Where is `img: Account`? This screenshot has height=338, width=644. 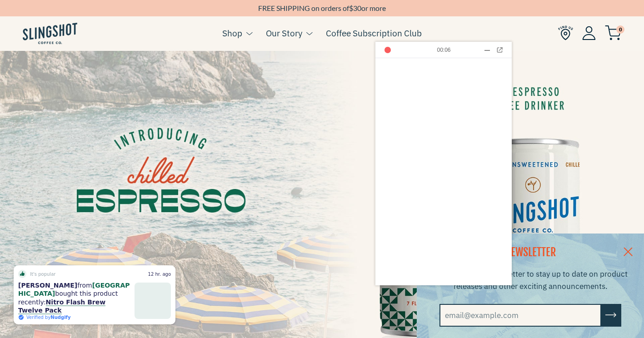 img: Account is located at coordinates (589, 33).